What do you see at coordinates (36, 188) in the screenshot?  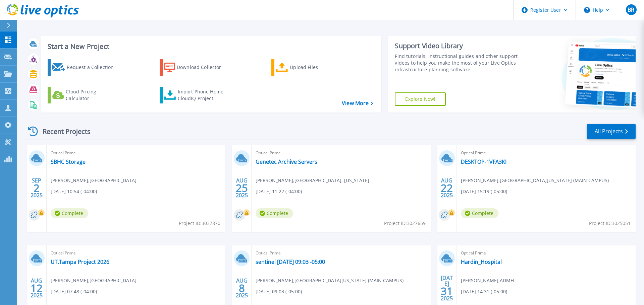 I see `div: SEP 2025` at bounding box center [36, 188].